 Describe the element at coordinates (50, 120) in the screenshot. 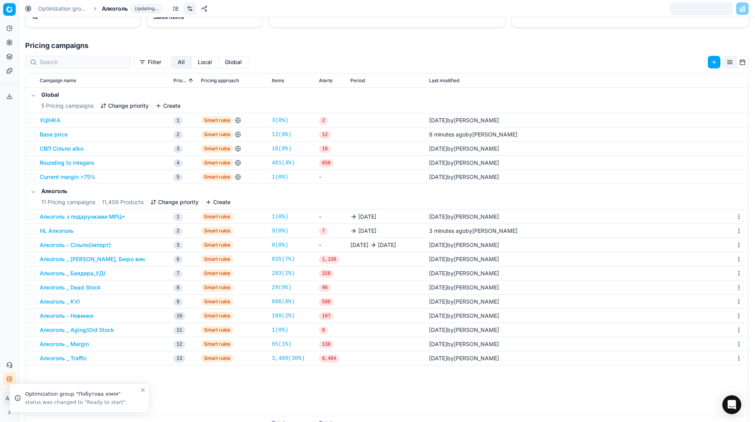

I see `button: УЦІНКА` at that location.